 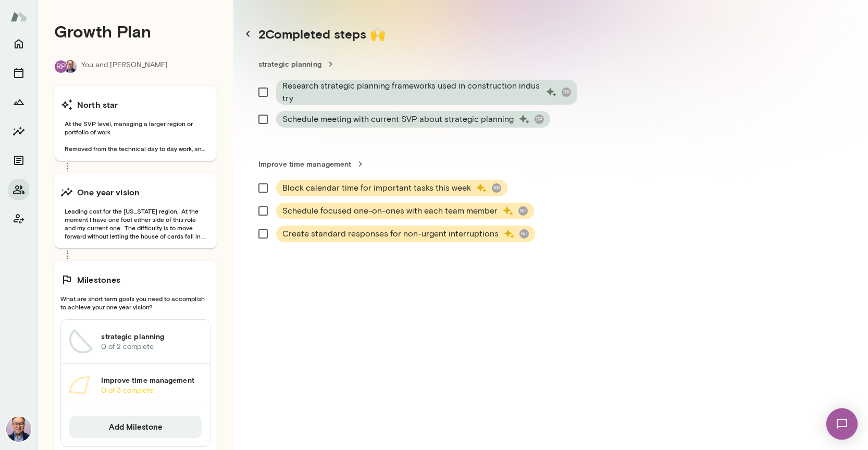 I want to click on span: Create standard responses for non-urgent interruptions, so click(x=390, y=234).